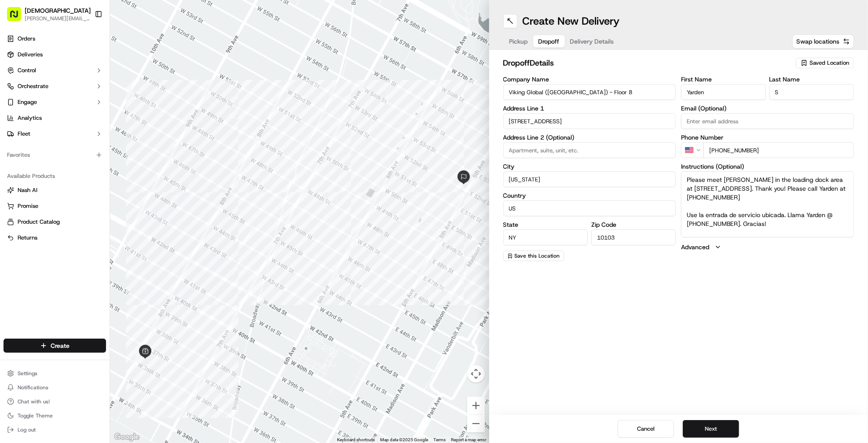 Image resolution: width=868 pixels, height=443 pixels. What do you see at coordinates (647, 63) in the screenshot?
I see `h2: dropoff Details` at bounding box center [647, 63].